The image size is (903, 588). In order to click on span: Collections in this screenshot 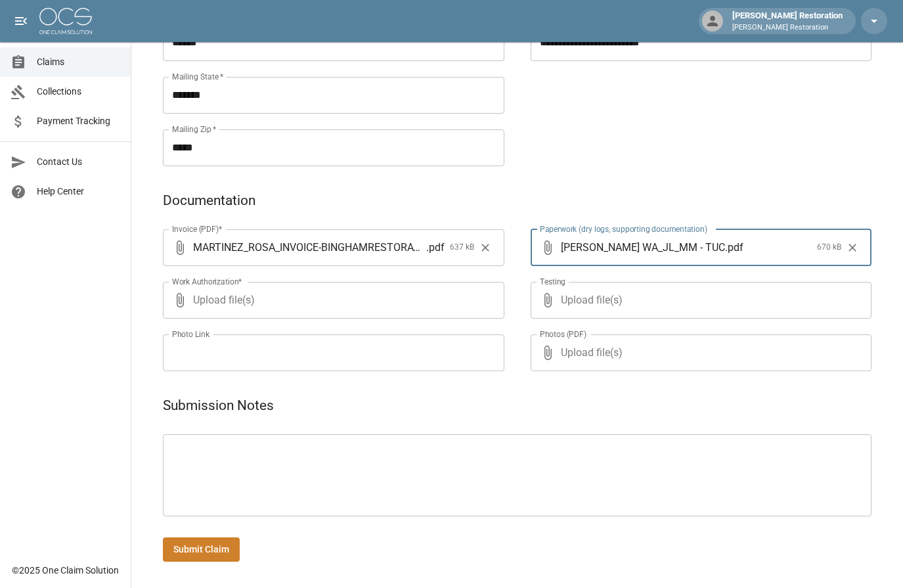, I will do `click(78, 91)`.